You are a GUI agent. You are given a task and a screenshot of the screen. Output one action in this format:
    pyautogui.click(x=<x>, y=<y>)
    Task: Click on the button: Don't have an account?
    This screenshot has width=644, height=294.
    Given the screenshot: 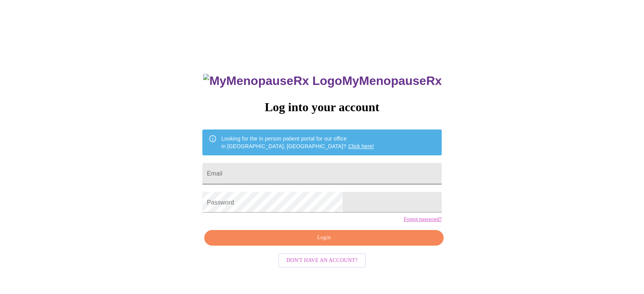 What is the action you would take?
    pyautogui.click(x=322, y=261)
    